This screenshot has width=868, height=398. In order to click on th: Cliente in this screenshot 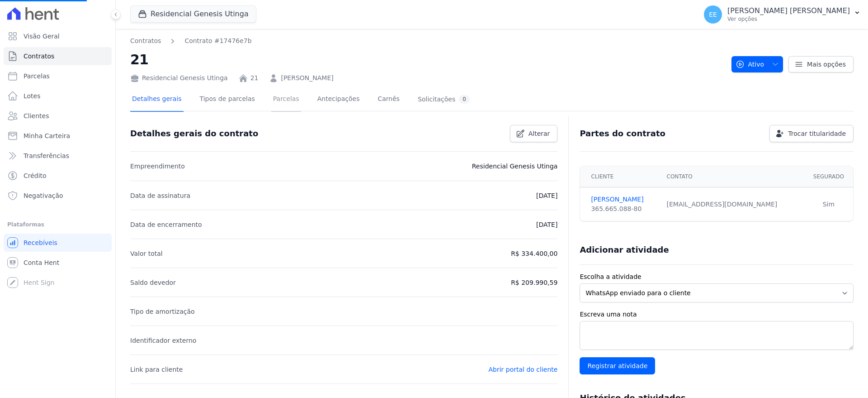, I will do `click(621, 177)`.